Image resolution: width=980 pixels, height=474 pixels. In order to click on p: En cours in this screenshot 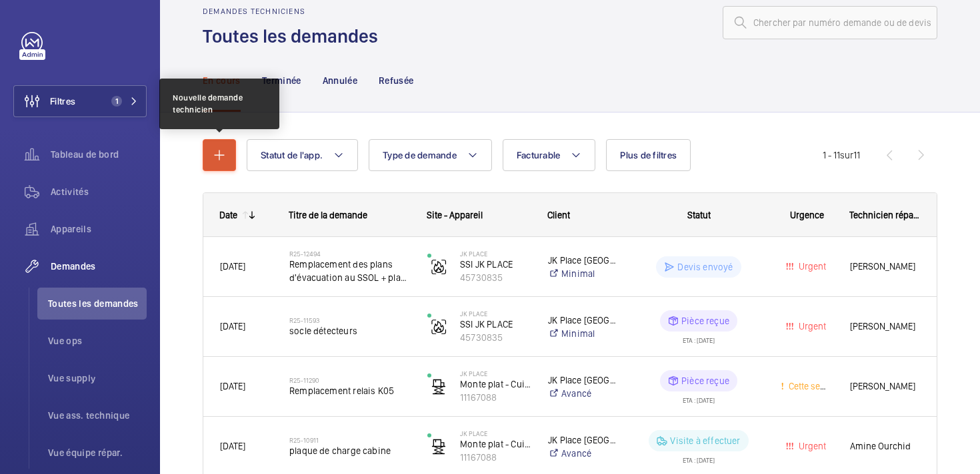, I will do `click(222, 80)`.